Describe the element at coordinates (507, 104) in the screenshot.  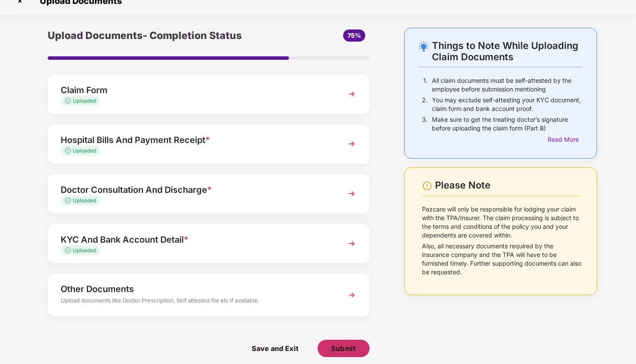
I see `p: You may exclude self-attesting your KYC document, claim form and bank account proof.` at that location.